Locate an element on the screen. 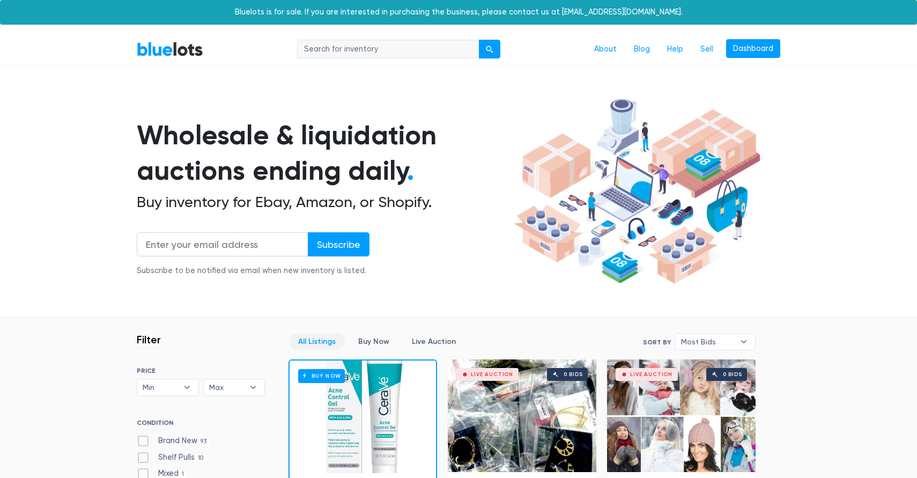 The height and width of the screenshot is (478, 917). div: Subscribe to be notified via email when new inventory is listed. is located at coordinates (253, 271).